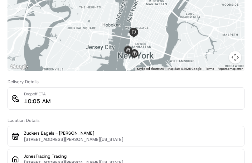  I want to click on p: Dropoff ETA, so click(37, 94).